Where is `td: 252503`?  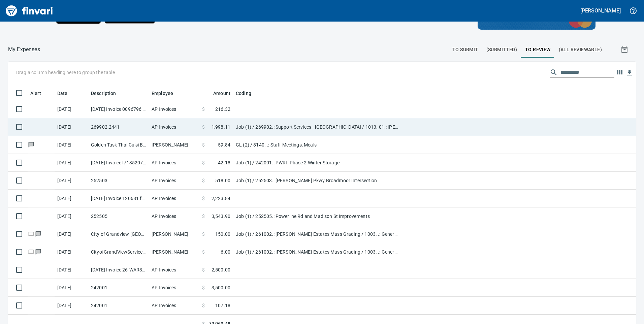 td: 252503 is located at coordinates (119, 181).